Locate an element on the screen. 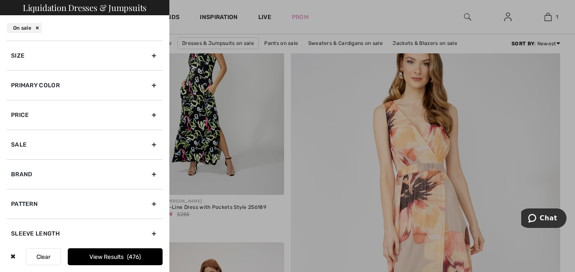 The image size is (575, 272). span: Chat is located at coordinates (27, 10).